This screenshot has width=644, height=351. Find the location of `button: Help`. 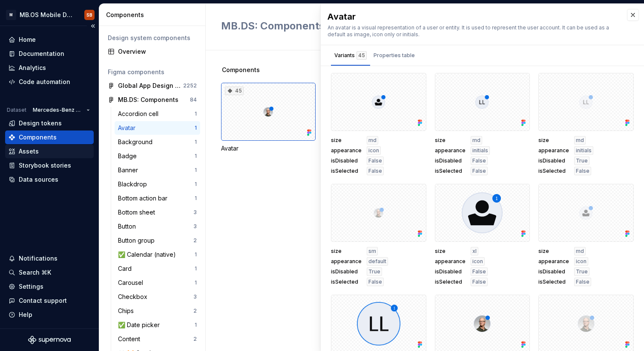

button: Help is located at coordinates (49, 315).